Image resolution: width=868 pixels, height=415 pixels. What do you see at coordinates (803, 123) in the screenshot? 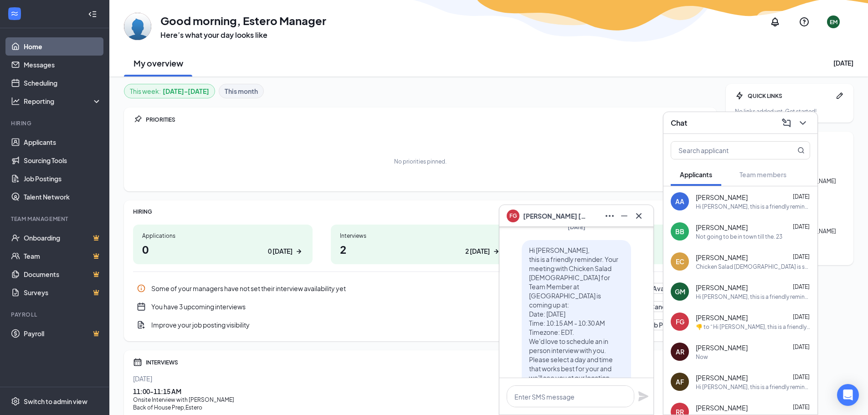
I see `button: ChevronDown` at bounding box center [803, 123].